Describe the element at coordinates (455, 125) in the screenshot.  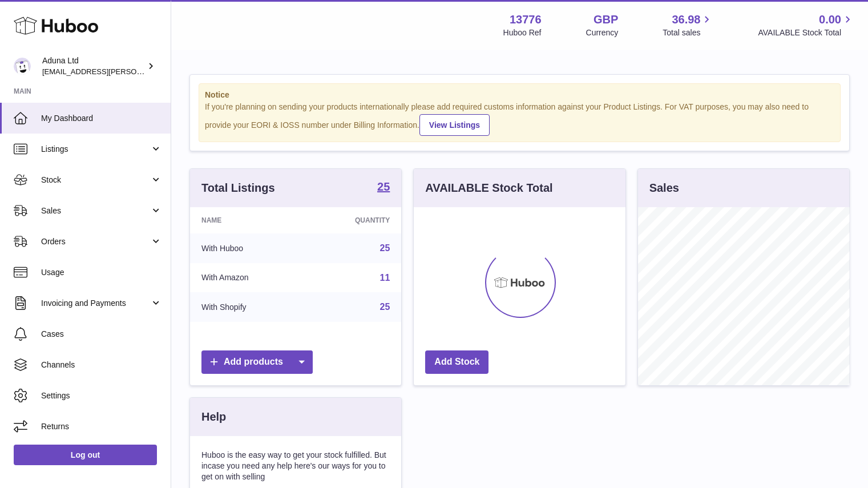
I see `a: View Listings` at that location.